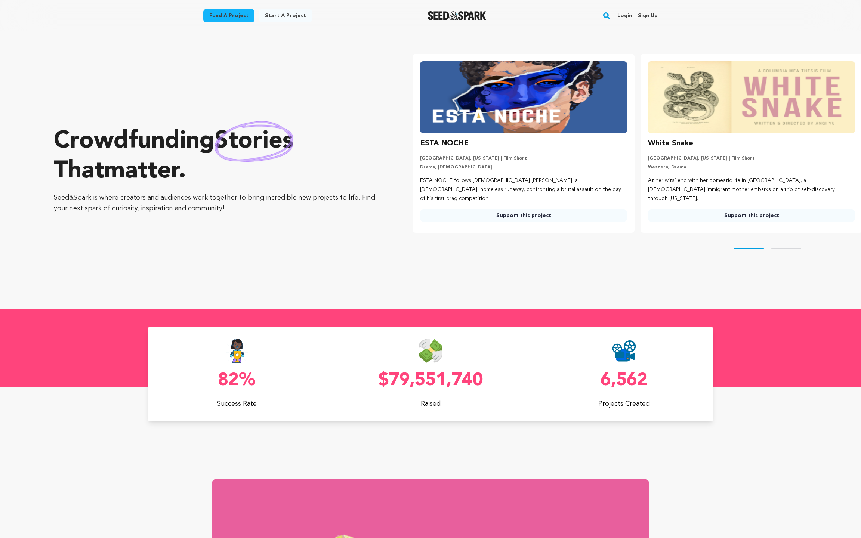 This screenshot has height=538, width=861. What do you see at coordinates (431, 351) in the screenshot?
I see `img: Seed&Spark Money Raised Icon` at bounding box center [431, 351].